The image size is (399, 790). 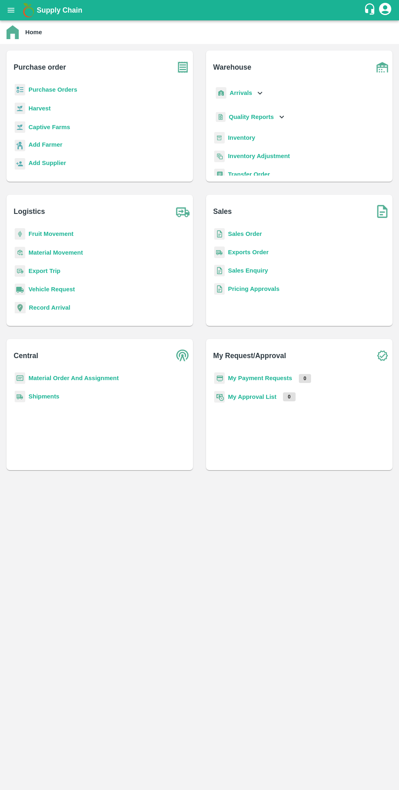 I want to click on img: soSales, so click(x=383, y=211).